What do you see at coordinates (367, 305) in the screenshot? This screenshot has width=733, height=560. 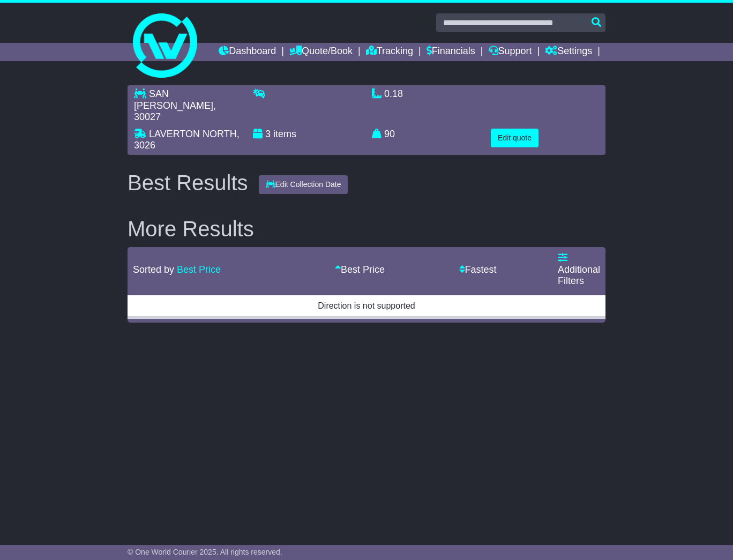 I see `td: Direction is not supported` at bounding box center [367, 305].